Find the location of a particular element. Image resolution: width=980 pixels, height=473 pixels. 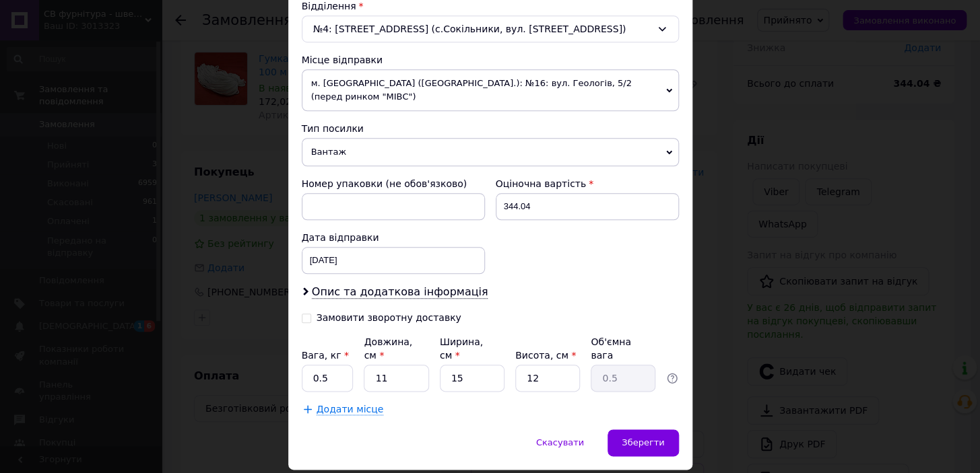

span: Скасувати is located at coordinates (560, 442).